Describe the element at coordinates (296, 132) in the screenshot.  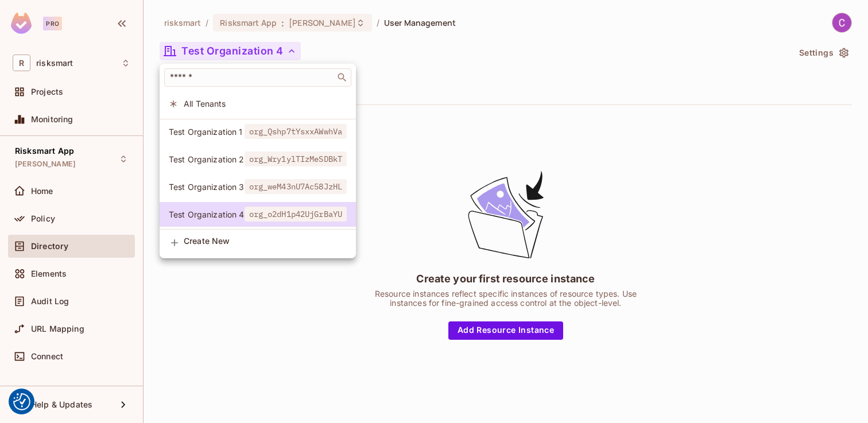
I see `span: org_Qshp7tYsxxAWwhVa` at that location.